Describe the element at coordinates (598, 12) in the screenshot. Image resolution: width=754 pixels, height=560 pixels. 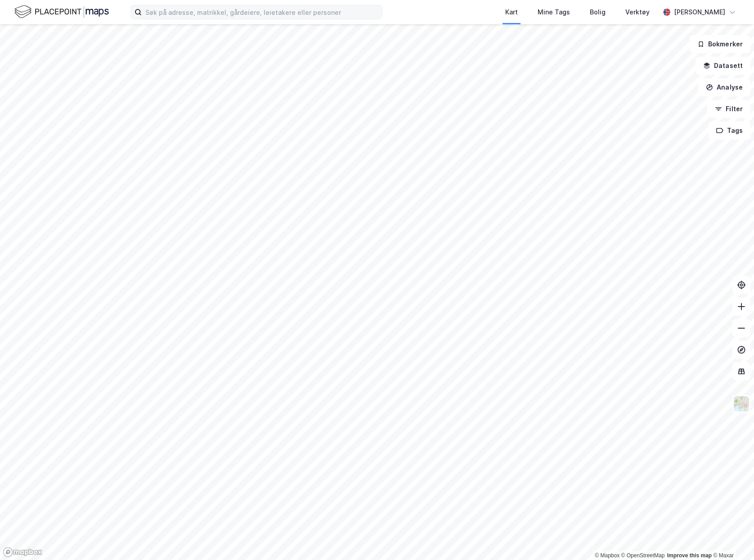
I see `div: Bolig` at that location.